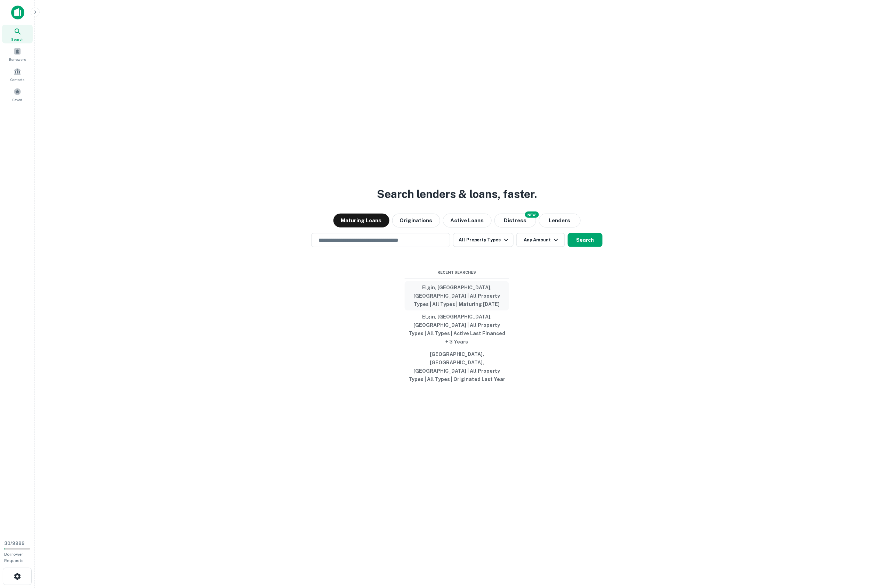  What do you see at coordinates (17, 39) in the screenshot?
I see `span: Search` at bounding box center [17, 39].